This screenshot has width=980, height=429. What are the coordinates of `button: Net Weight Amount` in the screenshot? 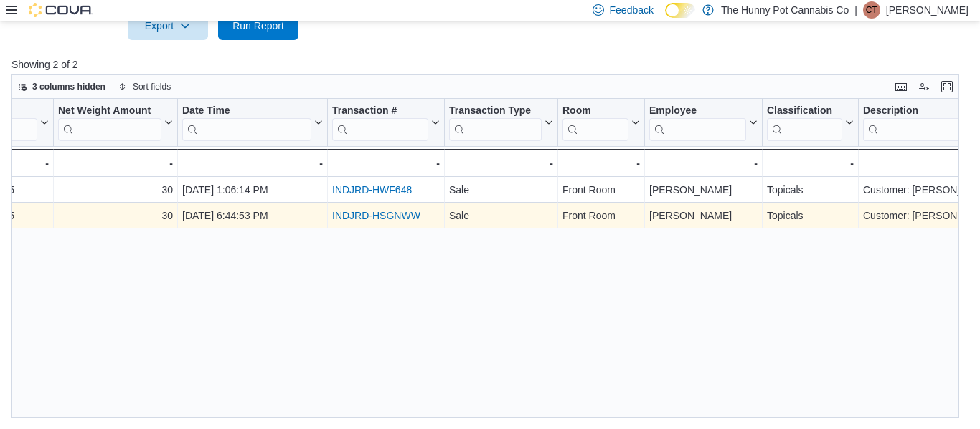 It's located at (115, 123).